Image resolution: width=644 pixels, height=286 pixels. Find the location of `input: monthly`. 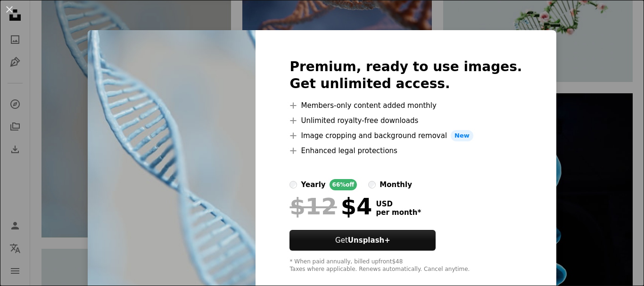

input: monthly is located at coordinates (372, 185).